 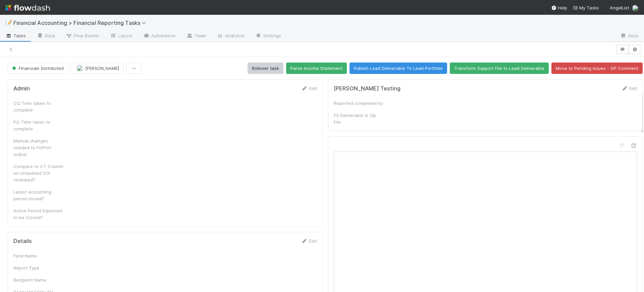 I want to click on button: Financials Distributed, so click(x=38, y=68).